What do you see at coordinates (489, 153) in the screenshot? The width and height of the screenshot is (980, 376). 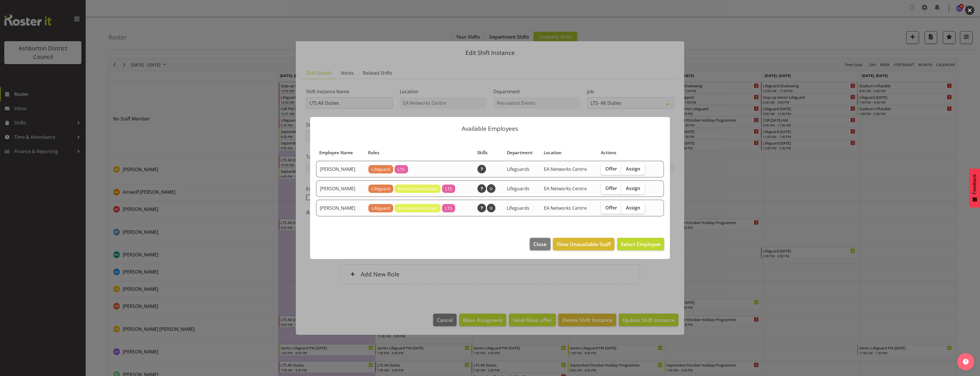 I see `div: Skills` at bounding box center [489, 153].